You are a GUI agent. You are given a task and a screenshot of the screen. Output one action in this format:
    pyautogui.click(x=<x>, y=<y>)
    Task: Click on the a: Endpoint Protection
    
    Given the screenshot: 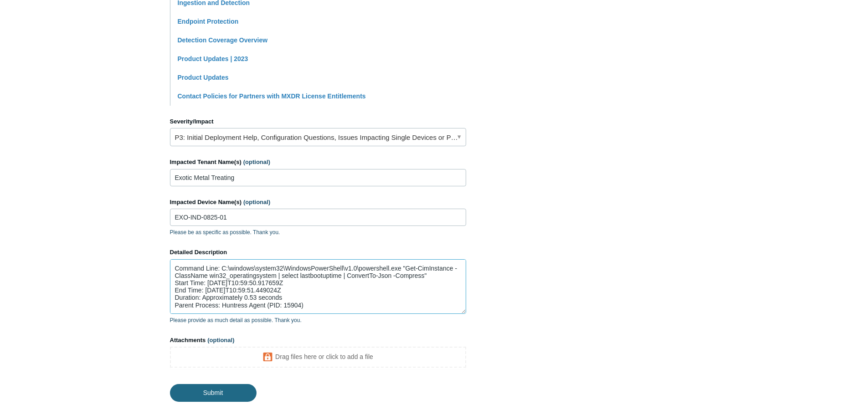 What is the action you would take?
    pyautogui.click(x=208, y=21)
    